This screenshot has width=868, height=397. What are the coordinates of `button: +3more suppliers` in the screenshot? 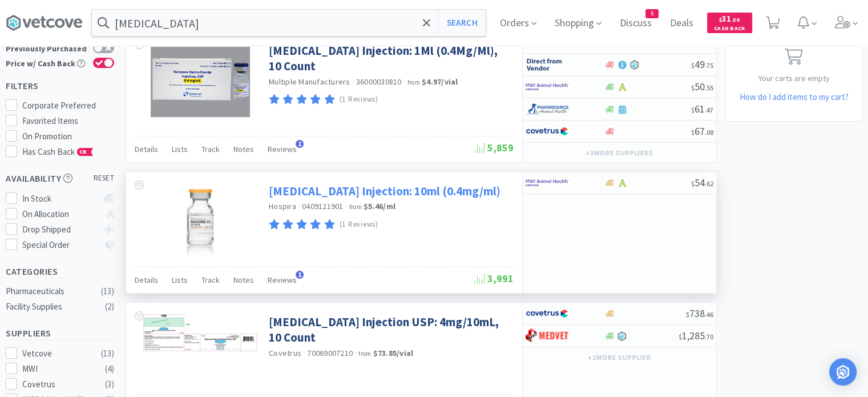 It's located at (619, 153).